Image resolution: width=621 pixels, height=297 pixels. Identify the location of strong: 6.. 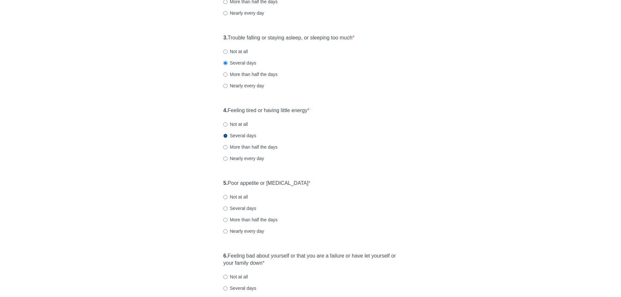
(225, 256).